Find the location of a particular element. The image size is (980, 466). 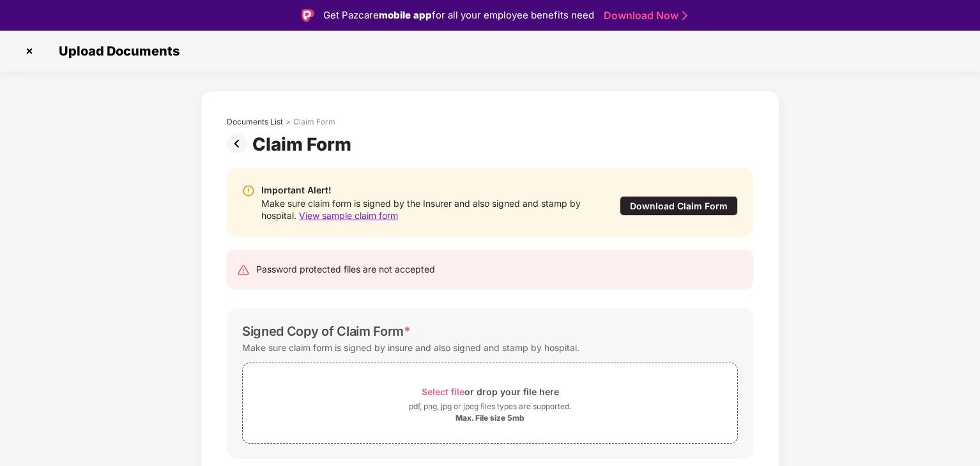

div: Password protected files are not accepted is located at coordinates (345, 269).